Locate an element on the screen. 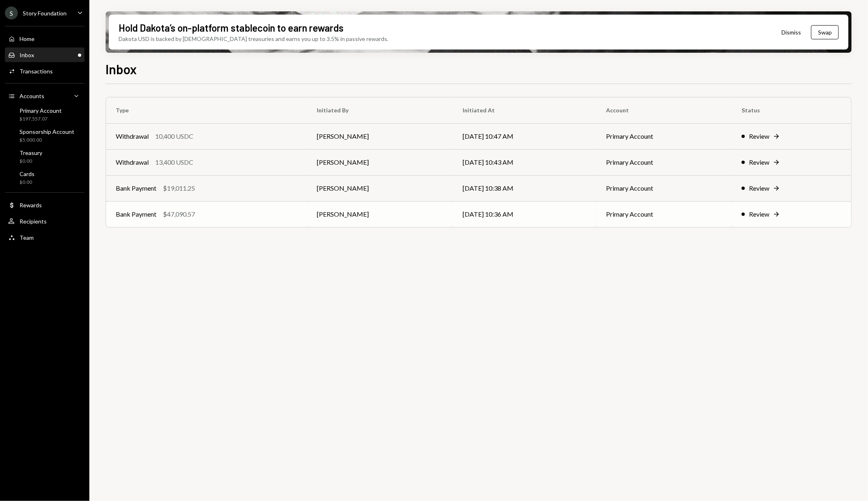 This screenshot has width=868, height=501. a: Recipients is located at coordinates (45, 221).